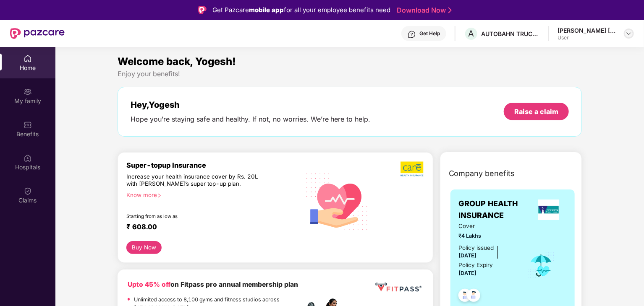 The height and width of the screenshot is (306, 644). Describe the element at coordinates (541, 266) in the screenshot. I see `img: icon` at that location.